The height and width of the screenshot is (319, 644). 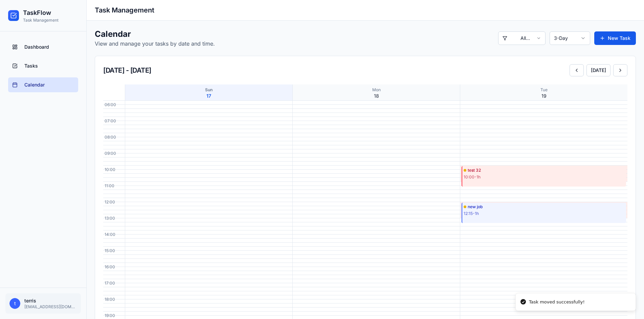 What do you see at coordinates (544, 90) in the screenshot?
I see `div: Tue` at bounding box center [544, 90].